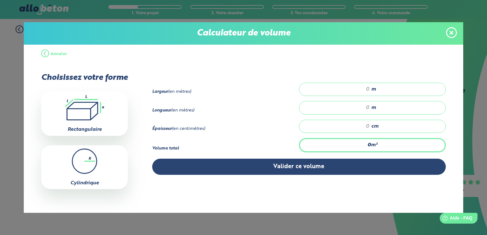  What do you see at coordinates (372, 145) in the screenshot?
I see `div: m³` at bounding box center [372, 145].